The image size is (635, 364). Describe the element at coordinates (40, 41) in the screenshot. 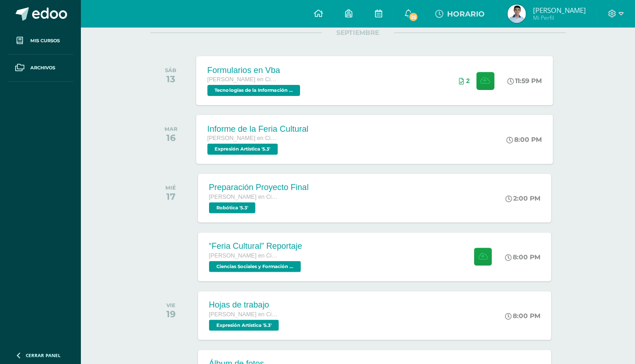

I see `a: Mis cursos` at that location.